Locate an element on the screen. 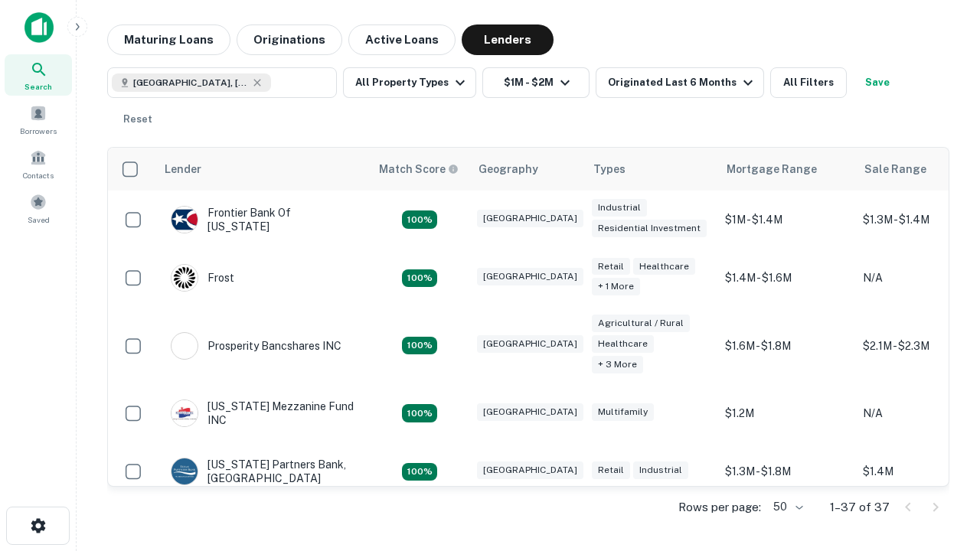  span: Search is located at coordinates (38, 86).